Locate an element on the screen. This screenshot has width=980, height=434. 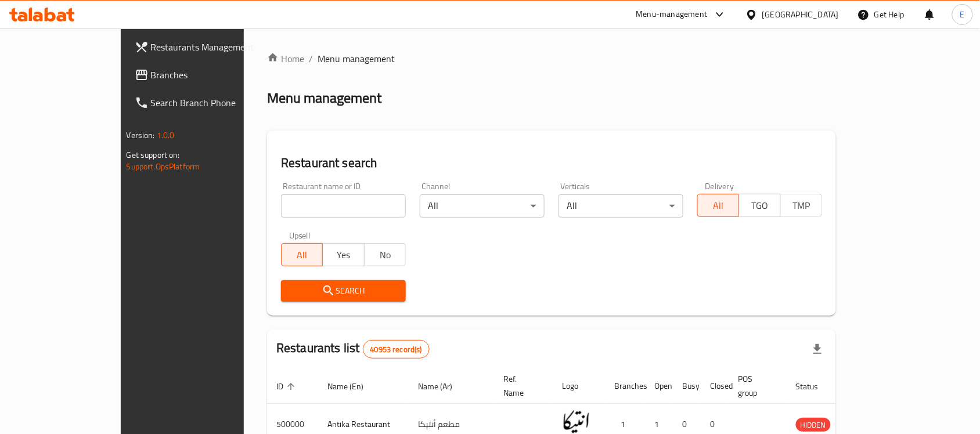
nav: breadcrumb is located at coordinates (552, 59).